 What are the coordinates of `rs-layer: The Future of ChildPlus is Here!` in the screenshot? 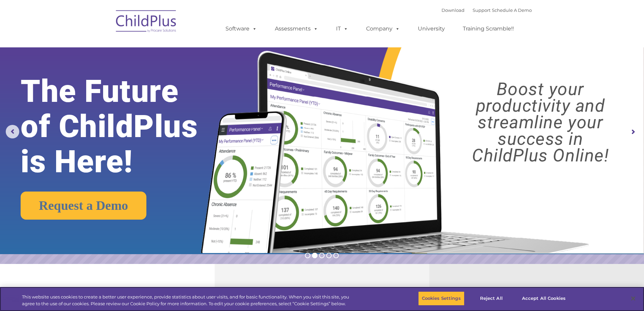 It's located at (123, 127).